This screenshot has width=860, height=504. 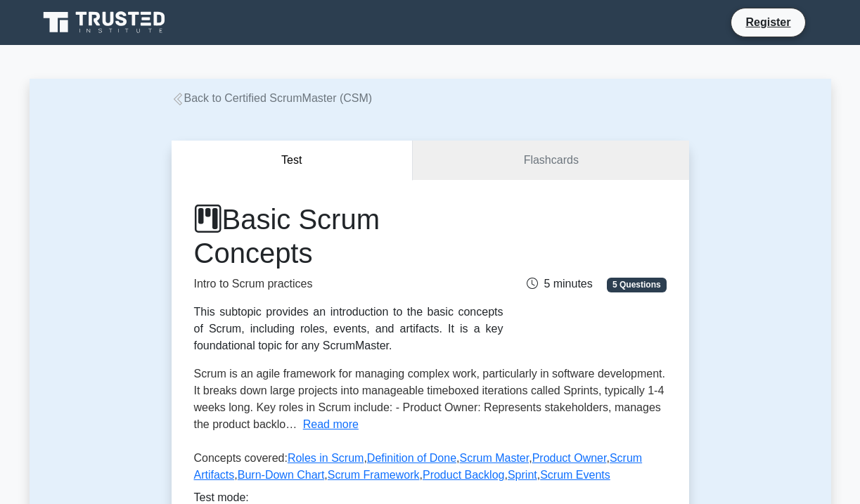 I want to click on span: 5 minutes, so click(x=559, y=283).